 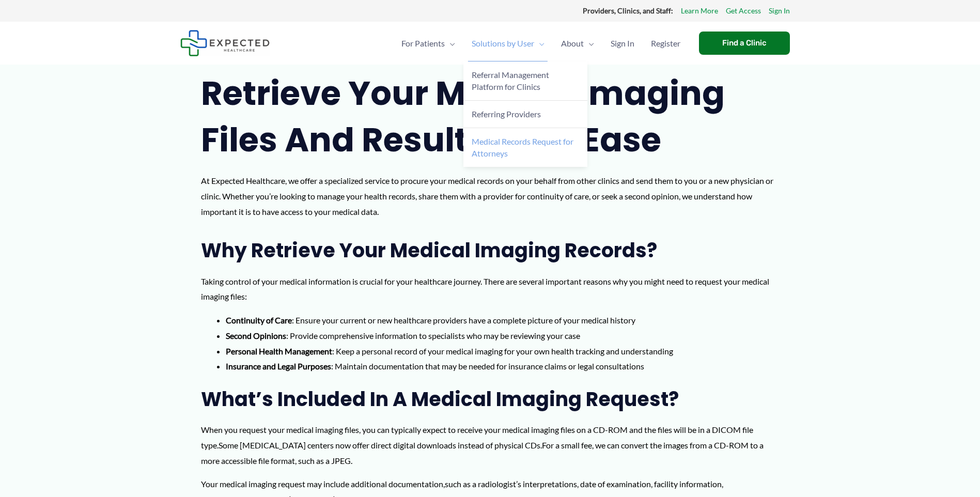 What do you see at coordinates (577, 43) in the screenshot?
I see `a: AboutMenu Toggle` at bounding box center [577, 43].